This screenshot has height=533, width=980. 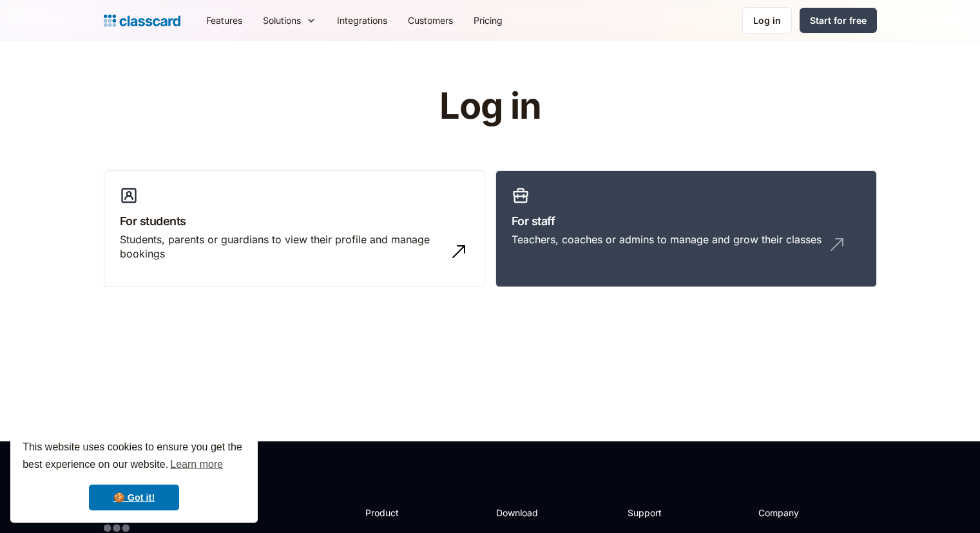 I want to click on a: For staffTeachers, coaches or admins to manage and grow their classes, so click(x=687, y=229).